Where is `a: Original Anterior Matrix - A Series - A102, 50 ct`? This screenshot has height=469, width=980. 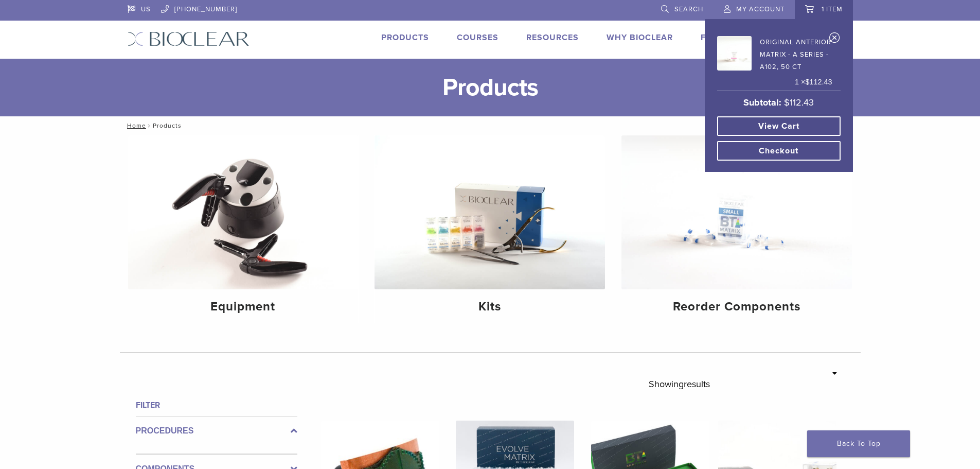
a: Original Anterior Matrix - A Series - A102, 50 ct is located at coordinates (775, 53).